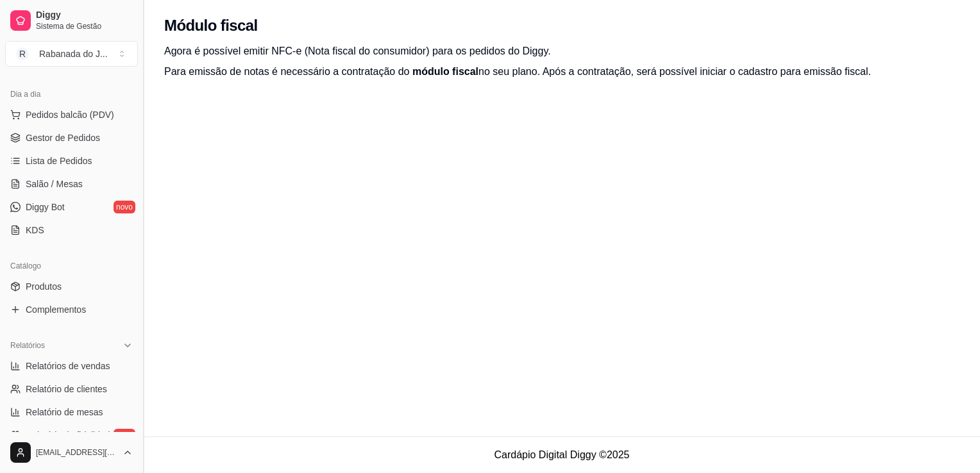  What do you see at coordinates (71, 138) in the screenshot?
I see `a: Gestor de Pedidos` at bounding box center [71, 138].